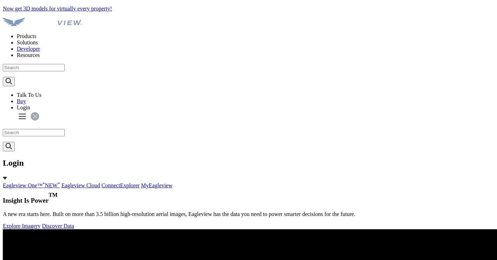  Describe the element at coordinates (21, 101) in the screenshot. I see `a: Buy` at that location.